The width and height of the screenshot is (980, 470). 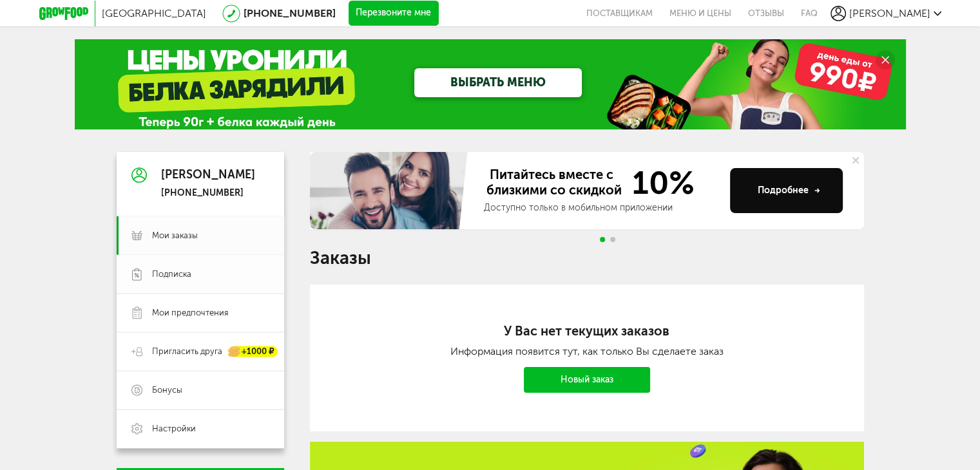 What do you see at coordinates (602, 240) in the screenshot?
I see `span: Go to slide 1` at bounding box center [602, 240].